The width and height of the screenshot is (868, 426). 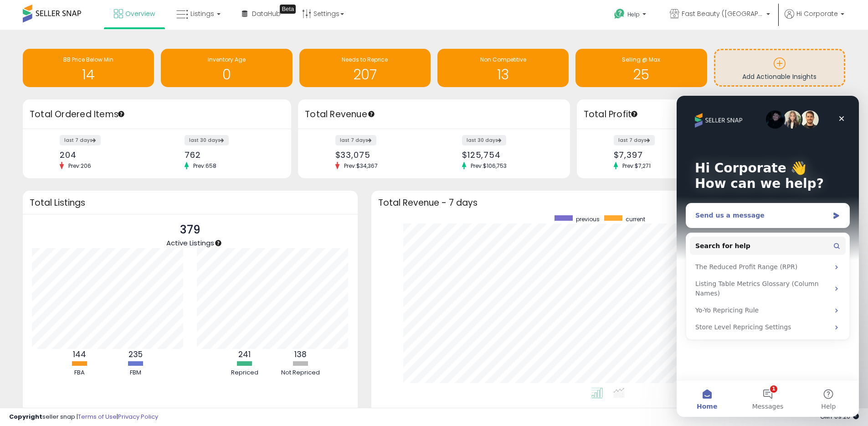 I want to click on div: $125,754, so click(x=508, y=155).